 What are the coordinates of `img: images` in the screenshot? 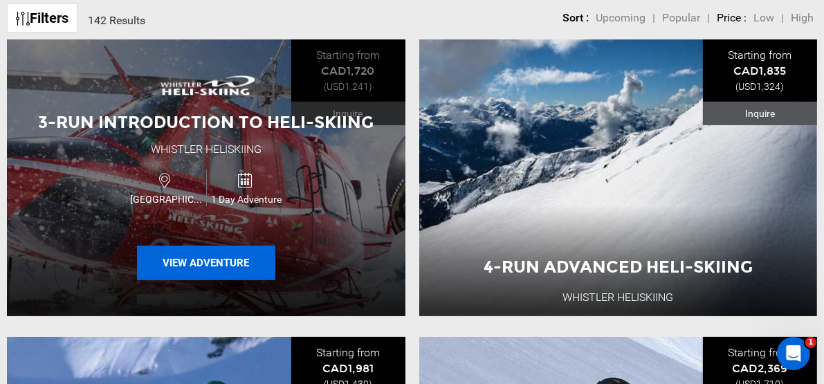 It's located at (206, 85).